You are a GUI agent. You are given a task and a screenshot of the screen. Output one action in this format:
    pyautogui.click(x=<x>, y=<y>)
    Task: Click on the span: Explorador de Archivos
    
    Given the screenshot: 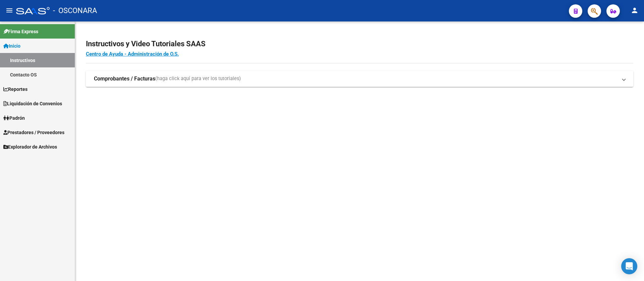 What is the action you would take?
    pyautogui.click(x=30, y=147)
    